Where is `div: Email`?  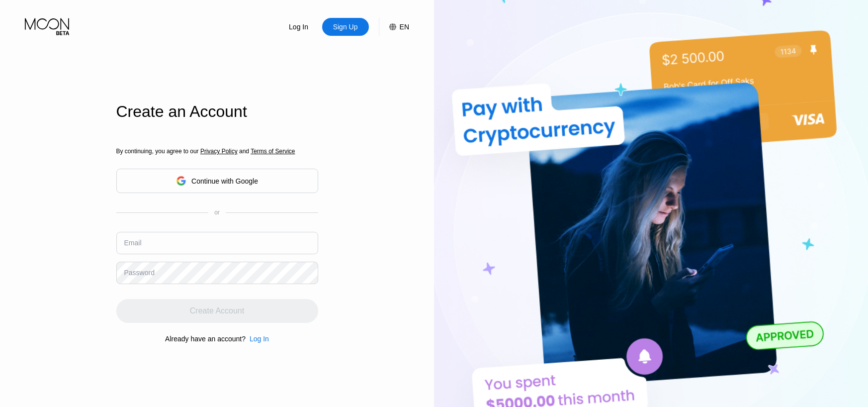 div: Email is located at coordinates (133, 243).